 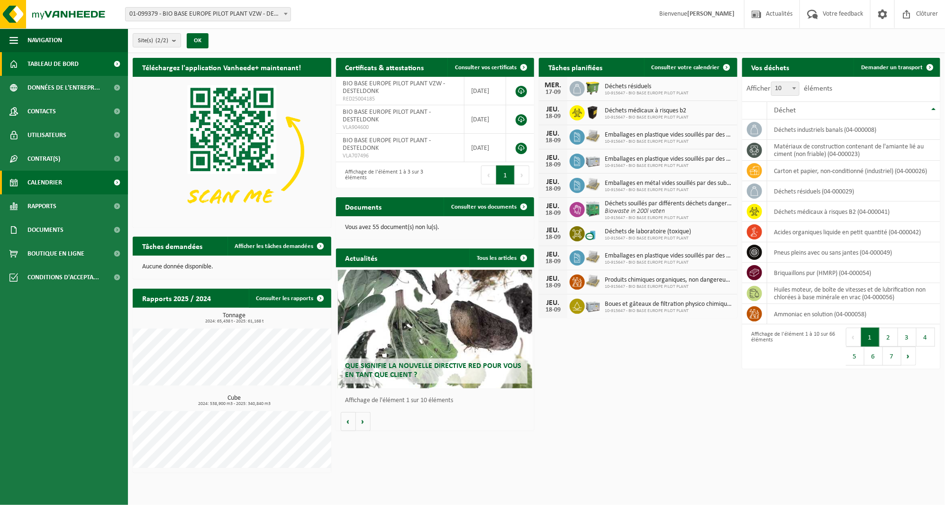 I want to click on span: Tableau de bord, so click(x=53, y=64).